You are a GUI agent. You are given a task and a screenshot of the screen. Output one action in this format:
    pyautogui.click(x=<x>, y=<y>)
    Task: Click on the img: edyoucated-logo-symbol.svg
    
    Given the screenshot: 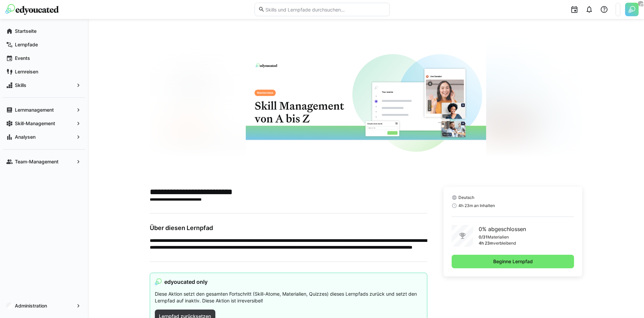 What is the action you would take?
    pyautogui.click(x=158, y=281)
    